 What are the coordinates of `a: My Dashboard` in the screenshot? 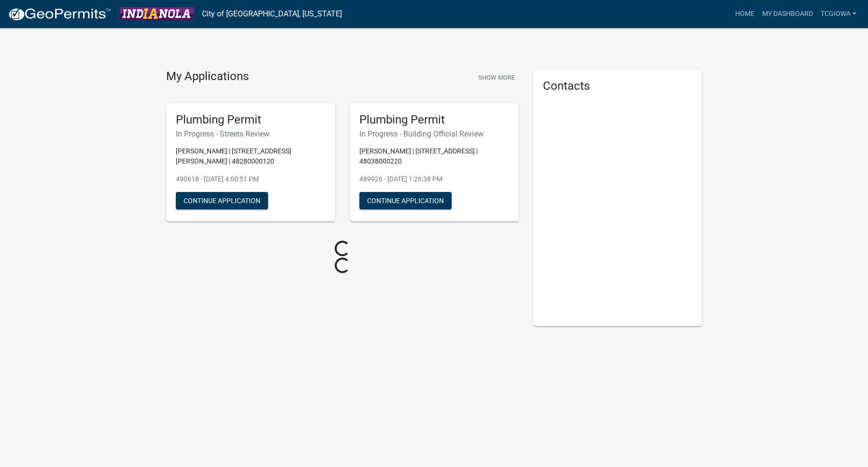 It's located at (787, 14).